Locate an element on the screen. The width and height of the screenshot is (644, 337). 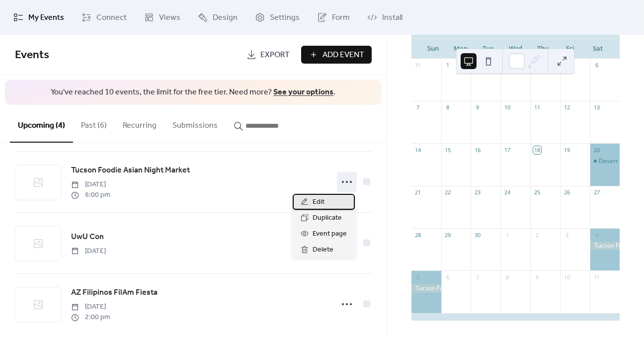
div: 19 is located at coordinates (566, 149).